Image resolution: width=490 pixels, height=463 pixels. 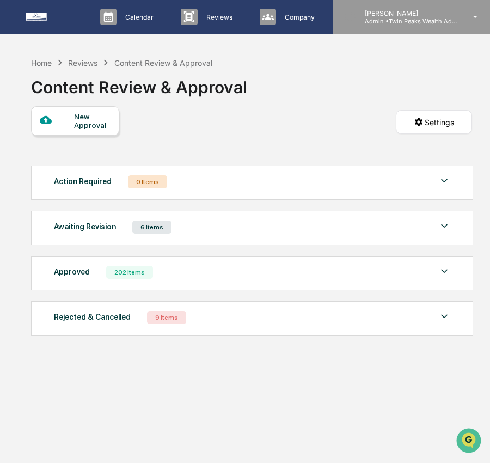 I want to click on div: 6 Items, so click(x=152, y=227).